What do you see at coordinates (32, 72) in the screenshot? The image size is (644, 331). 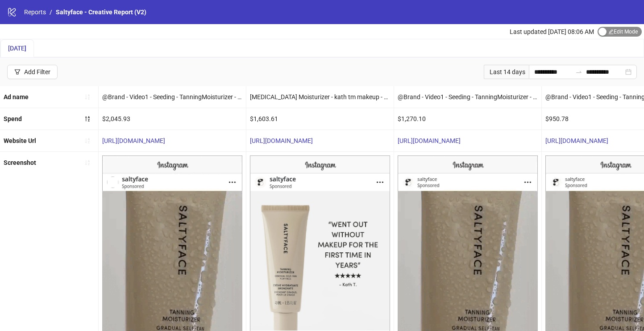 I see `button: Add Filter` at bounding box center [32, 72].